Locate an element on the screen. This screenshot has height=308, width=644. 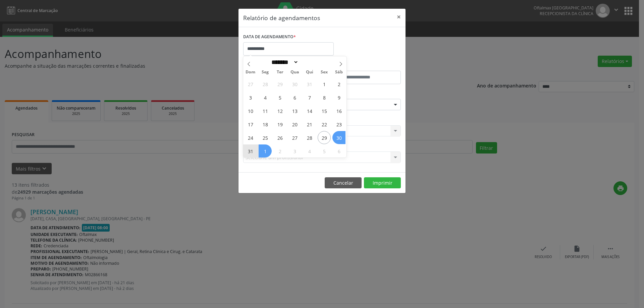
span: Setembro 5, 2025 is located at coordinates (324, 151).